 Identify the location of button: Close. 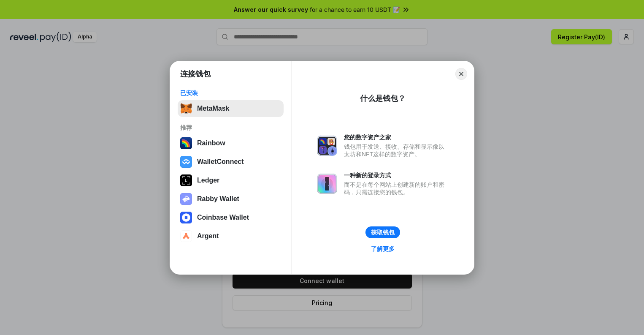
(461, 74).